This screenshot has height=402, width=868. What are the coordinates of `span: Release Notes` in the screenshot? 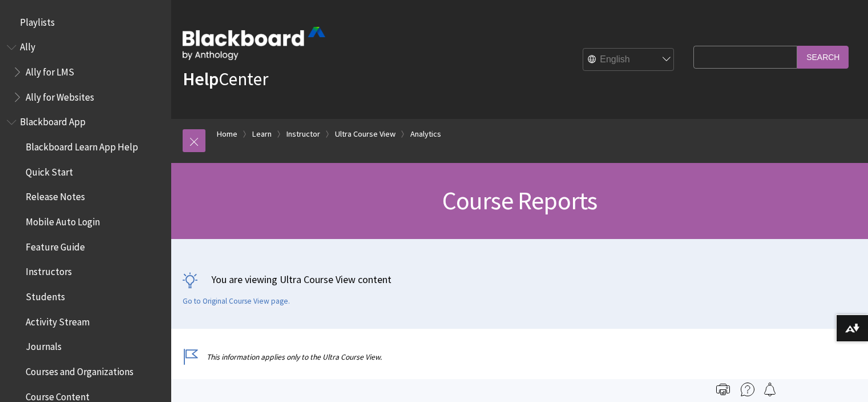 It's located at (55, 195).